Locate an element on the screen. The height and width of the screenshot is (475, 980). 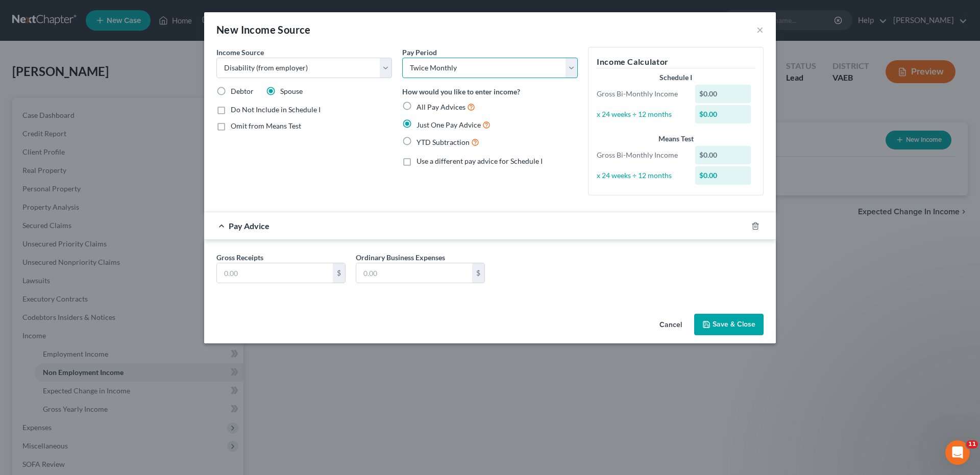
span: Income Source is located at coordinates (240, 52).